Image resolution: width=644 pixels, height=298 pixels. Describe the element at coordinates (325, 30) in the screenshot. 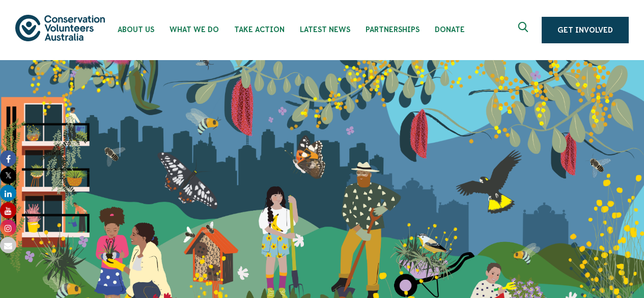

I see `span: Latest News` at that location.